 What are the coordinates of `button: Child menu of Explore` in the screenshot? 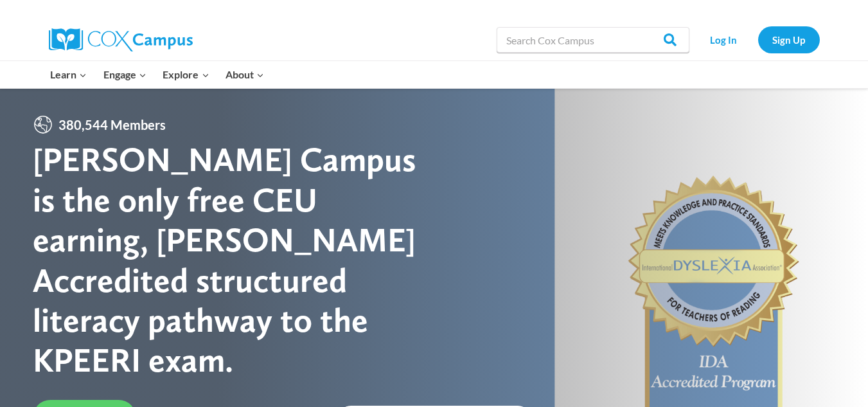 It's located at (186, 74).